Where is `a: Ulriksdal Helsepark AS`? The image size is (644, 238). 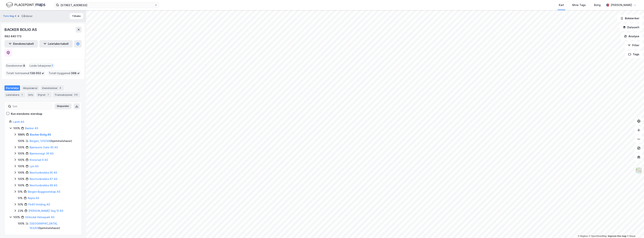
a: Ulriksdal Helsepark AS is located at coordinates (40, 217).